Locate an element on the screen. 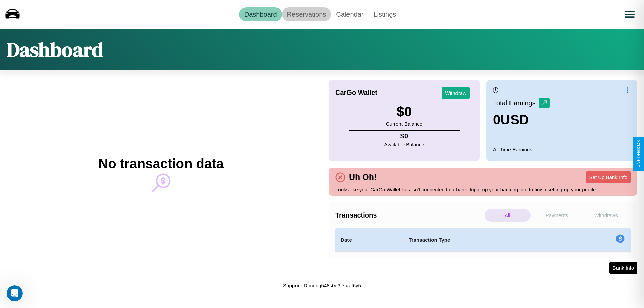 The image size is (644, 308). p: All Time Earnings is located at coordinates (562, 149).